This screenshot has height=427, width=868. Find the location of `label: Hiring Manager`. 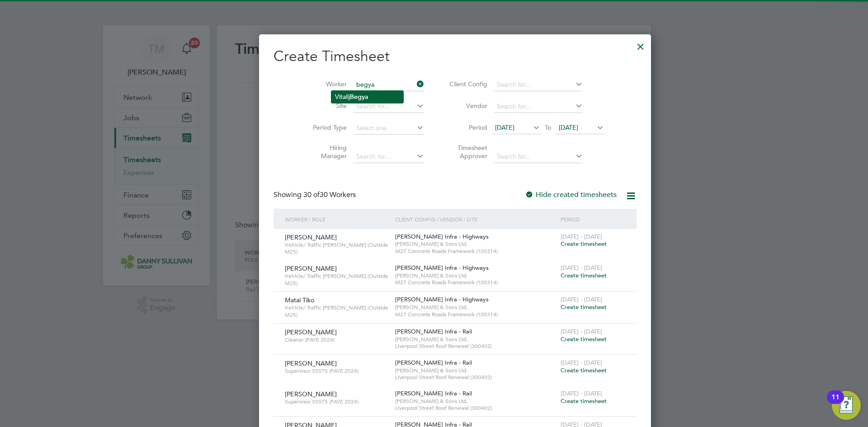

label: Hiring Manager is located at coordinates (326, 152).